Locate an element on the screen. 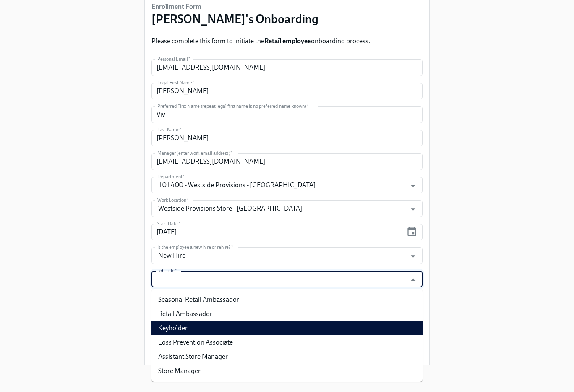 The width and height of the screenshot is (574, 392). input: MM/DD/YYYY is located at coordinates (277, 232).